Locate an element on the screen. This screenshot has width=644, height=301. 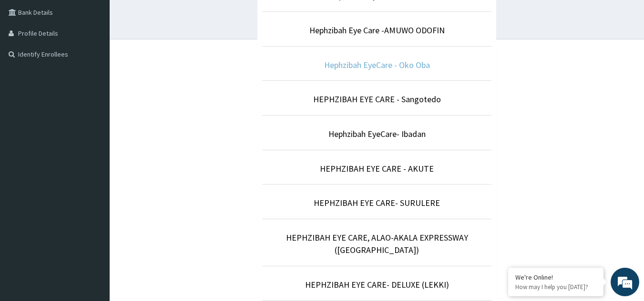
textarea: Type your message and hit 'Enter' is located at coordinates (93, 217).